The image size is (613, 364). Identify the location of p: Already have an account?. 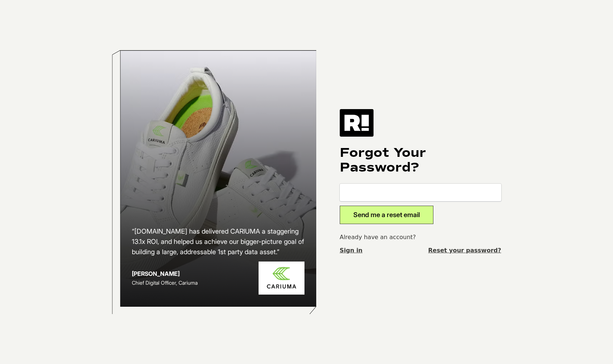
(420, 237).